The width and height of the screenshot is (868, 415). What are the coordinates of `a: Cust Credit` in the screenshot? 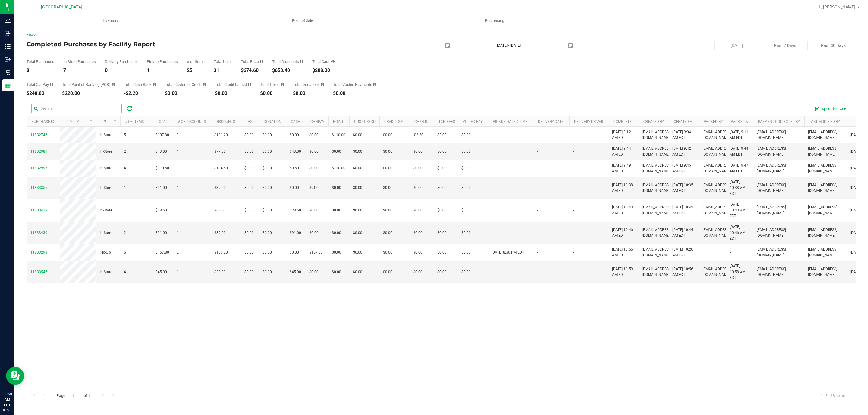 It's located at (365, 122).